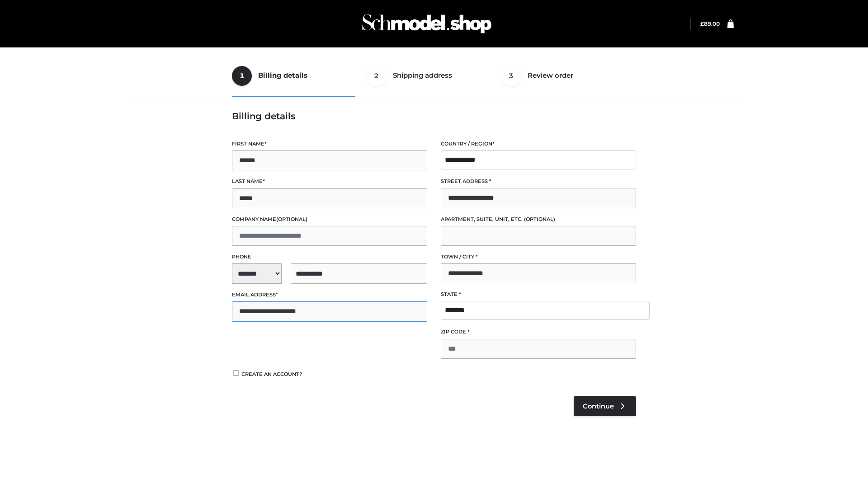 The height and width of the screenshot is (488, 868). What do you see at coordinates (434, 116) in the screenshot?
I see `h3: Billing details` at bounding box center [434, 116].